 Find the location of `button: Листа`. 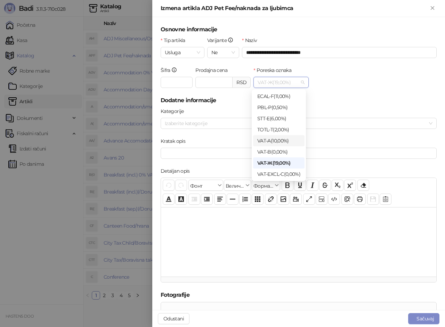

button: Листа is located at coordinates (245, 199).